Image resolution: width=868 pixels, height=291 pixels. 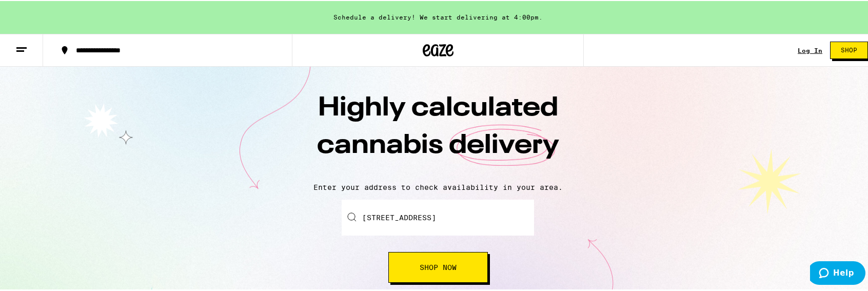 What do you see at coordinates (849, 50) in the screenshot?
I see `button: Shop` at bounding box center [849, 50].